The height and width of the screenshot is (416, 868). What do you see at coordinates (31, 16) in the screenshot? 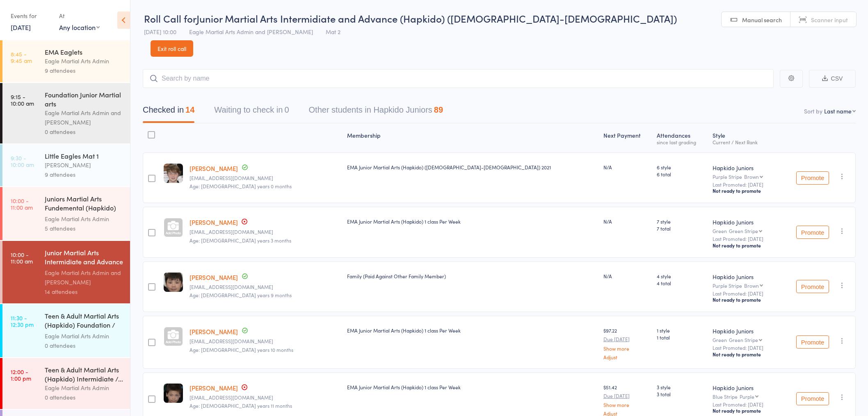
I see `div: Events for` at bounding box center [31, 16].